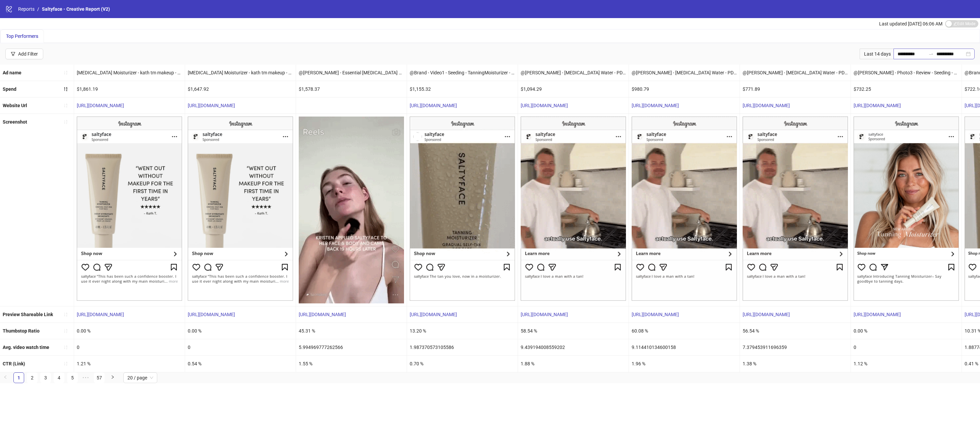 The image size is (980, 433). Describe the element at coordinates (15, 122) in the screenshot. I see `b: Screenshot` at that location.